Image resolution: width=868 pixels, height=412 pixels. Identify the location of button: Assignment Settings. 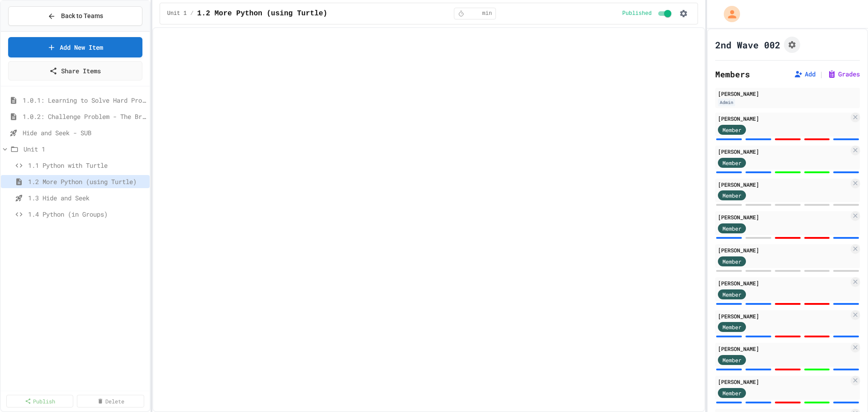
(792, 44).